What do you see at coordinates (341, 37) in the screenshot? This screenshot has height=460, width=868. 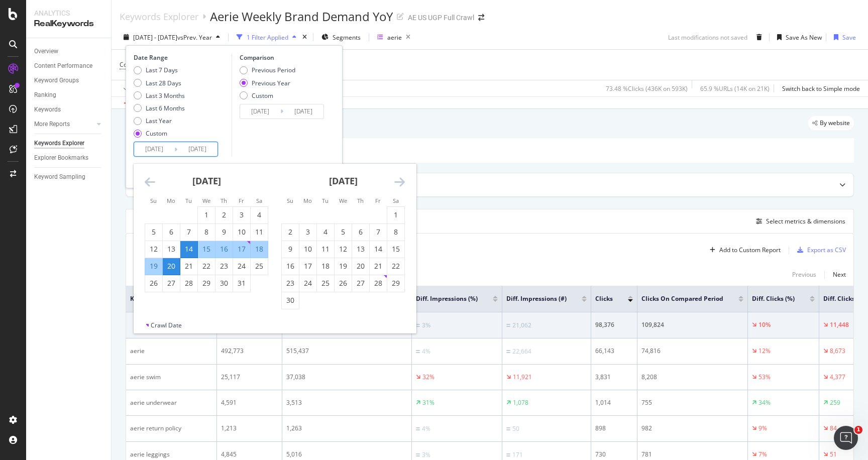 I see `button: Segments` at bounding box center [341, 37].